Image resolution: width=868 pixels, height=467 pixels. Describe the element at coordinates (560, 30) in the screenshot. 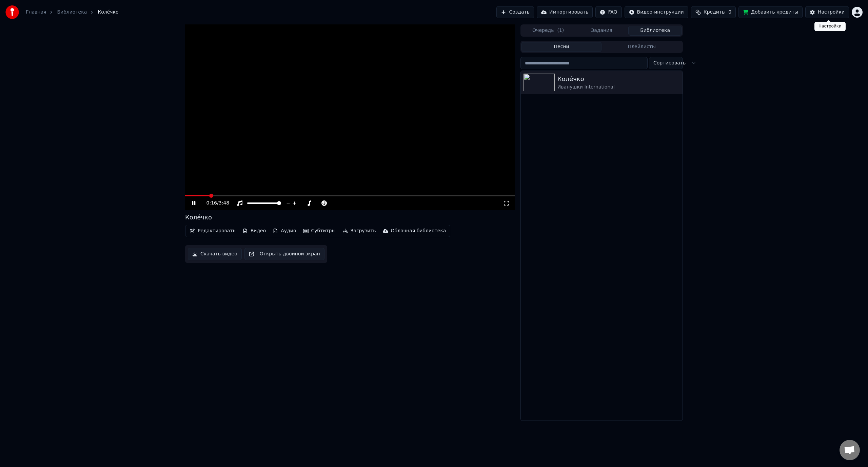

I see `span: ( 1 )` at that location.